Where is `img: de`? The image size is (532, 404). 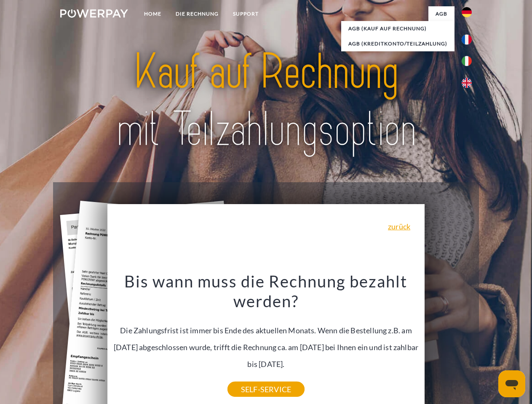 img: de is located at coordinates (467, 12).